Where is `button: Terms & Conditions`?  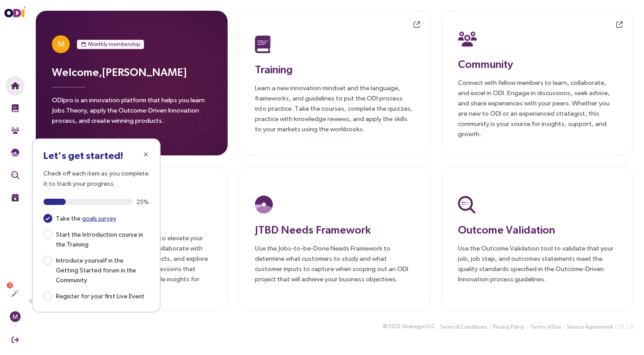
button: Terms & Conditions is located at coordinates (463, 327).